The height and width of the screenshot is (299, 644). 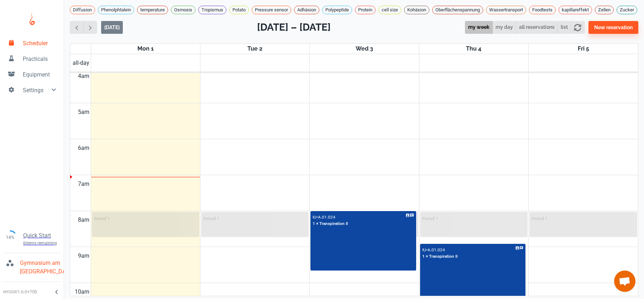 What do you see at coordinates (239, 10) in the screenshot?
I see `div: Potato` at bounding box center [239, 10].